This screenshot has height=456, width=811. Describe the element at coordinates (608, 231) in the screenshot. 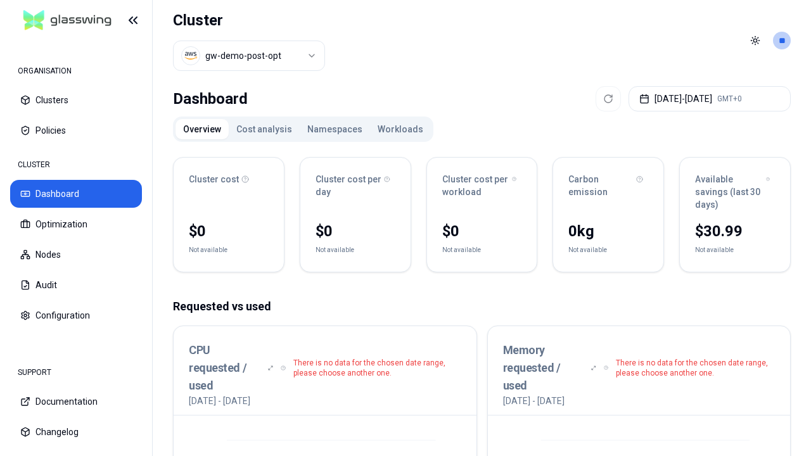

I see `div: 0 kg` at that location.